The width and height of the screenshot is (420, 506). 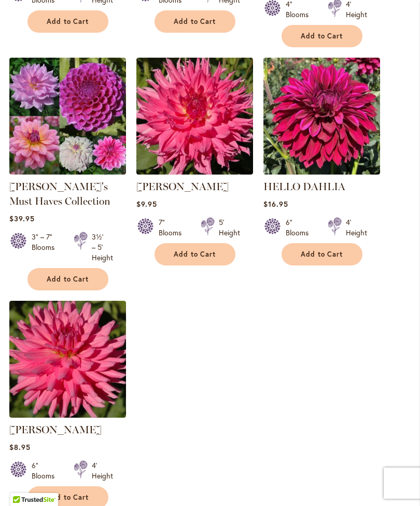 I want to click on span: $39.95, so click(x=22, y=218).